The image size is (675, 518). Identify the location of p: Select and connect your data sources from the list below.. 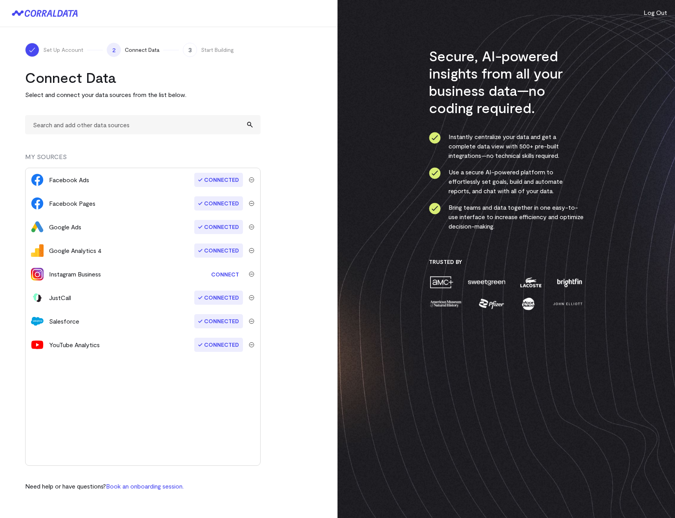
(143, 95).